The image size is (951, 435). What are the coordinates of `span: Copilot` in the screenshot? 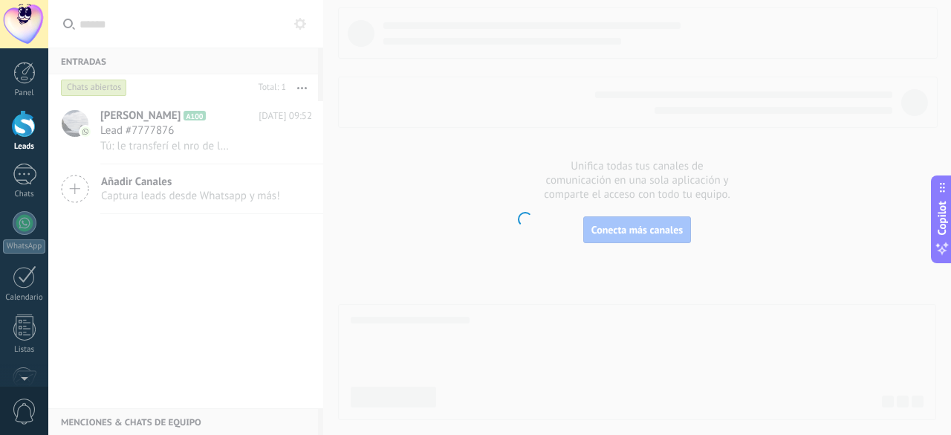 It's located at (942, 219).